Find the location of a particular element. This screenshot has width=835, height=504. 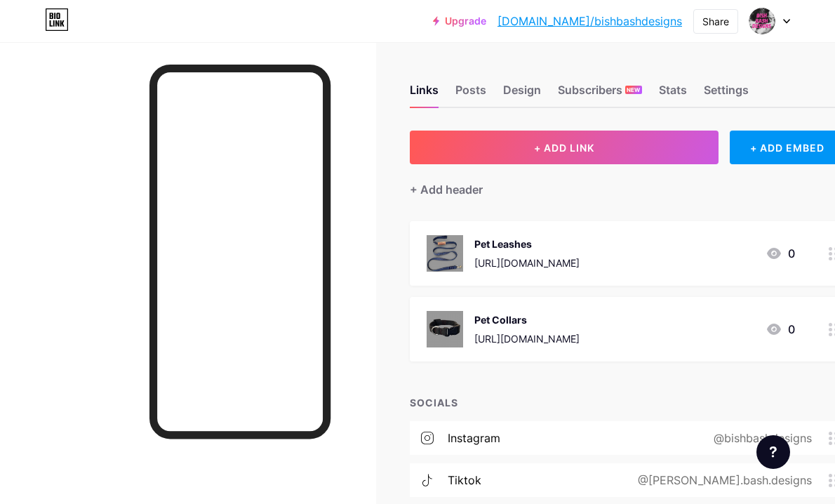

span: NEW is located at coordinates (633, 90).